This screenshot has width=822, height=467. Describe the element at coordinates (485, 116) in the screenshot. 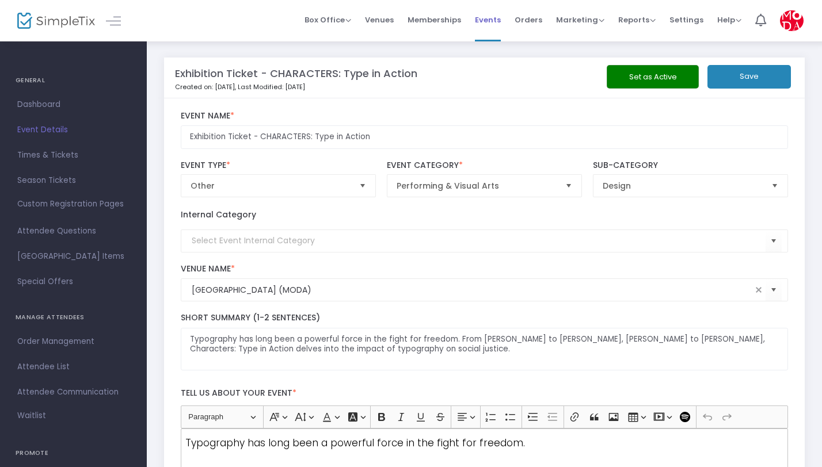

I see `label: Event Name` at that location.